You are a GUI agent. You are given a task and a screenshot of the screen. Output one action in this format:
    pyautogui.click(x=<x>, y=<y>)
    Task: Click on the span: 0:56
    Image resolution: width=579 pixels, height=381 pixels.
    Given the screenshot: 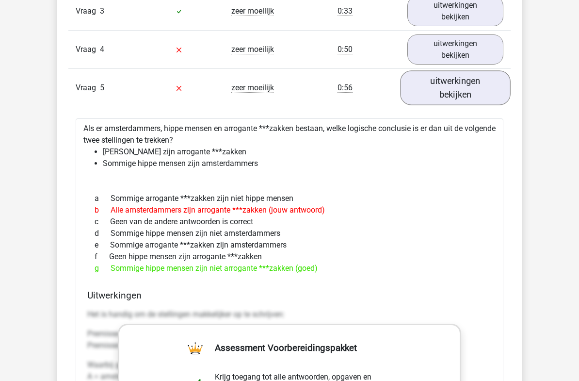 What is the action you would take?
    pyautogui.click(x=345, y=88)
    